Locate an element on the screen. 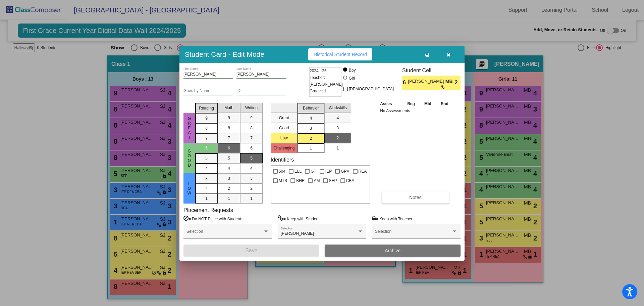 The image size is (644, 306). span: Historical Student Record is located at coordinates (340, 54).